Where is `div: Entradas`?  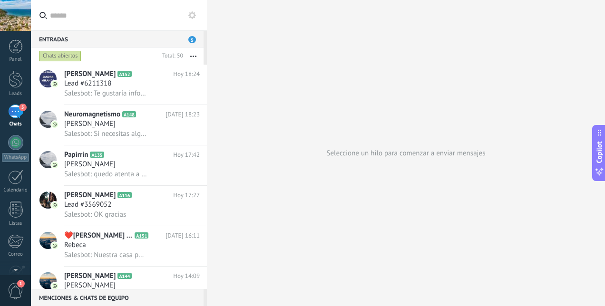
div: Entradas is located at coordinates (117, 39).